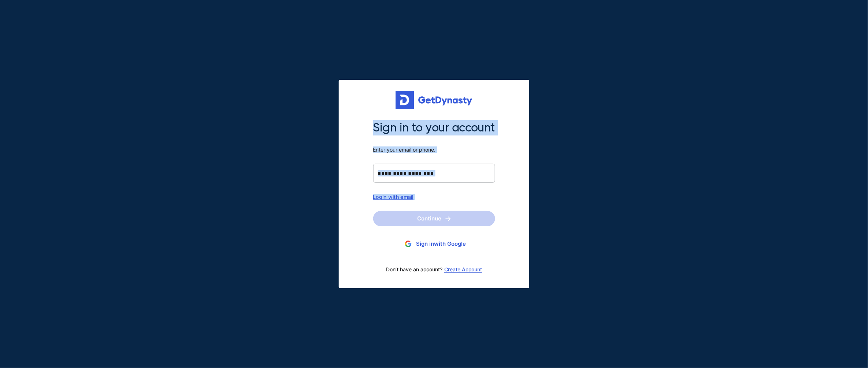 The height and width of the screenshot is (368, 868). I want to click on div: Login with email, so click(434, 197).